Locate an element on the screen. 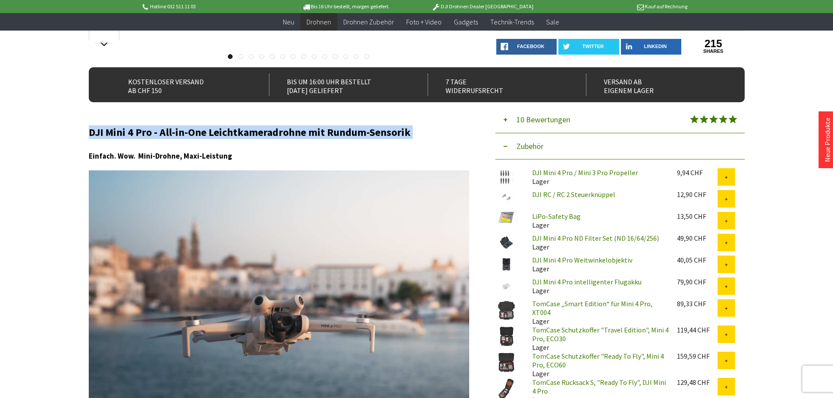 The height and width of the screenshot is (398, 833). img: TomCase „Smart Edition“ für Mini 4 Pro, XT004 is located at coordinates (506, 310).